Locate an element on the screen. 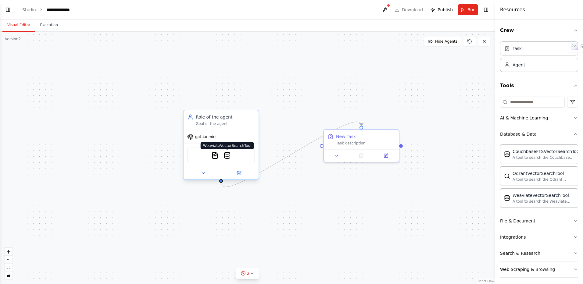 This screenshot has width=583, height=284. span: Hide Agents is located at coordinates (446, 41).